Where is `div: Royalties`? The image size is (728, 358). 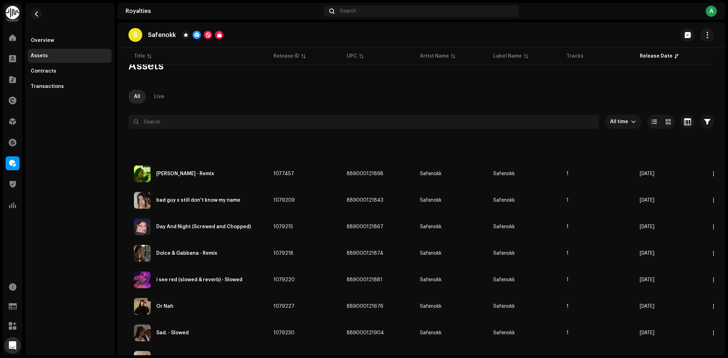
div: Royalties is located at coordinates (223, 11).